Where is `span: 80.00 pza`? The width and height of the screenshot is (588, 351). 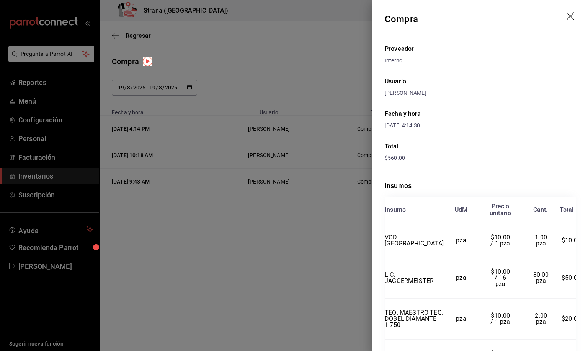
span: 80.00 pza is located at coordinates (541, 278).